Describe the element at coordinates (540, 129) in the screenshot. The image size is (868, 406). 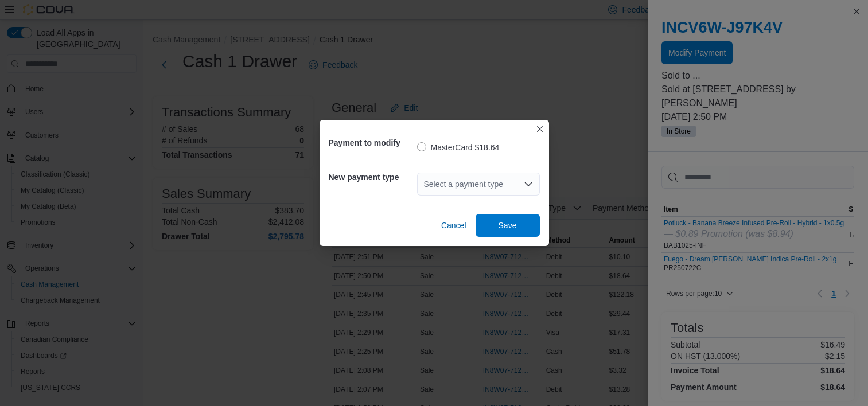
I see `button: Closes this modal window` at that location.